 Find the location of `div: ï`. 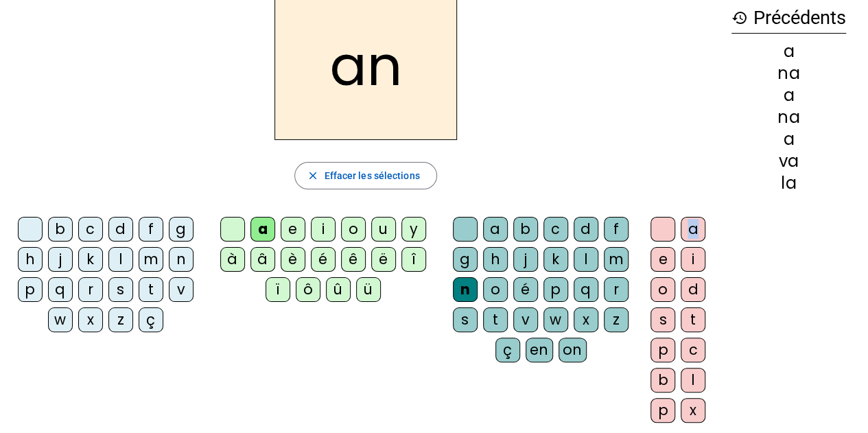

div: ï is located at coordinates (278, 290).